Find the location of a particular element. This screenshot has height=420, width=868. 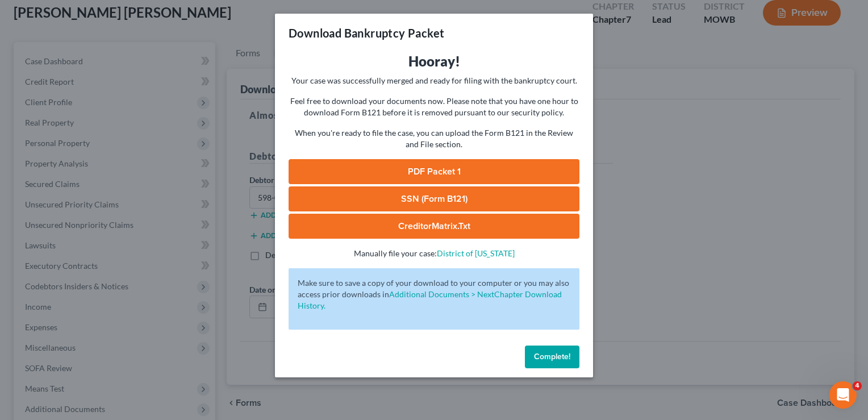

span: Complete! is located at coordinates (553, 357).